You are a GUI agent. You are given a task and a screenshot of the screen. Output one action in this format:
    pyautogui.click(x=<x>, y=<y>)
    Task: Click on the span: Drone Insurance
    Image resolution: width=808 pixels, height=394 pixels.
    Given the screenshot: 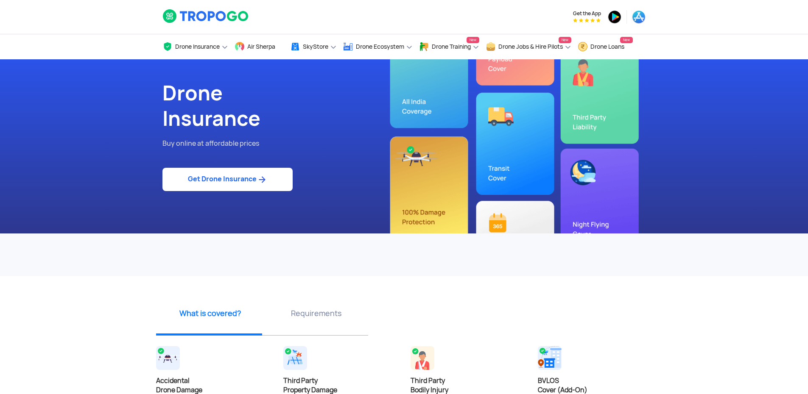 What is the action you would take?
    pyautogui.click(x=197, y=47)
    